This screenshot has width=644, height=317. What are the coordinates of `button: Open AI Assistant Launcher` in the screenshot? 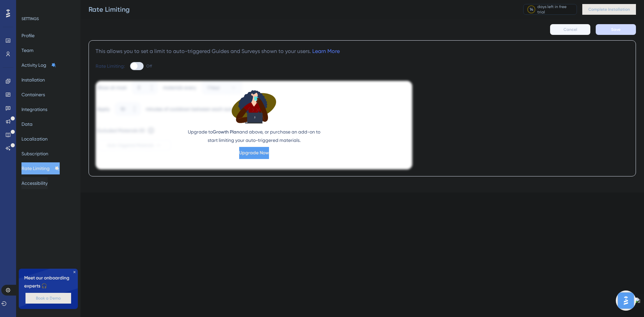 It's located at (10, 10).